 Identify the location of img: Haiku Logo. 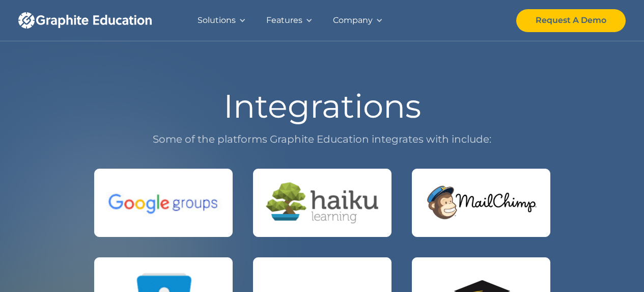
(322, 203).